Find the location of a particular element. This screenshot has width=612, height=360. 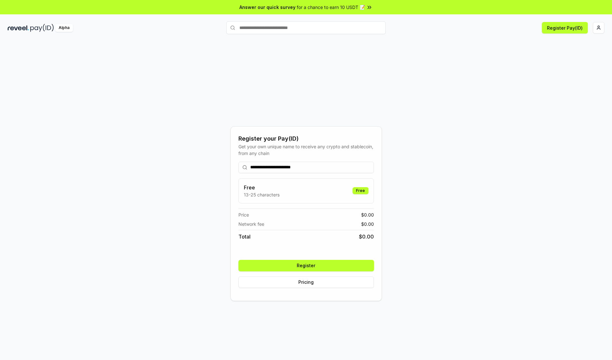

img: pay_id is located at coordinates (42, 28).